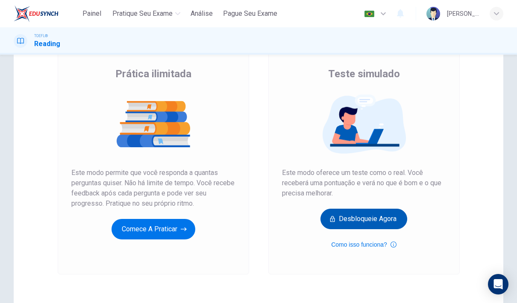 Image resolution: width=517 pixels, height=303 pixels. I want to click on button: Pague Seu Exame, so click(250, 14).